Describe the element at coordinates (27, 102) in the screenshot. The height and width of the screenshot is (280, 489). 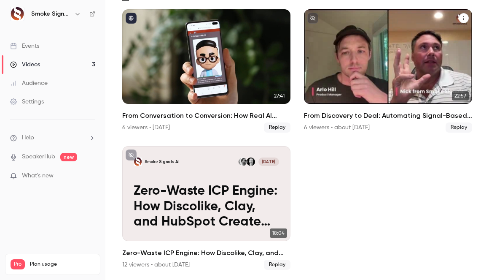
I see `div: Settings` at that location.